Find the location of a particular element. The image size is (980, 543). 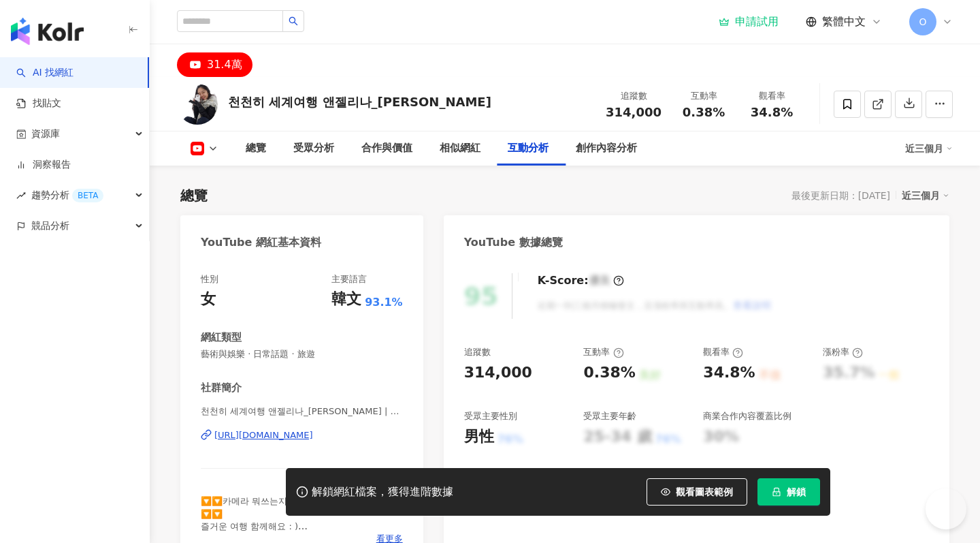

span: 34.8% is located at coordinates (772, 113).